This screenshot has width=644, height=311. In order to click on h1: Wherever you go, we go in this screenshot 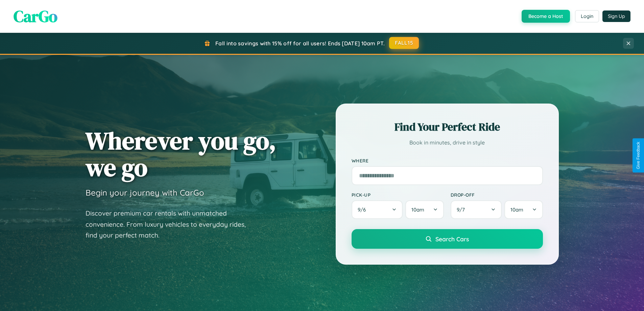, I will do `click(181, 154)`.